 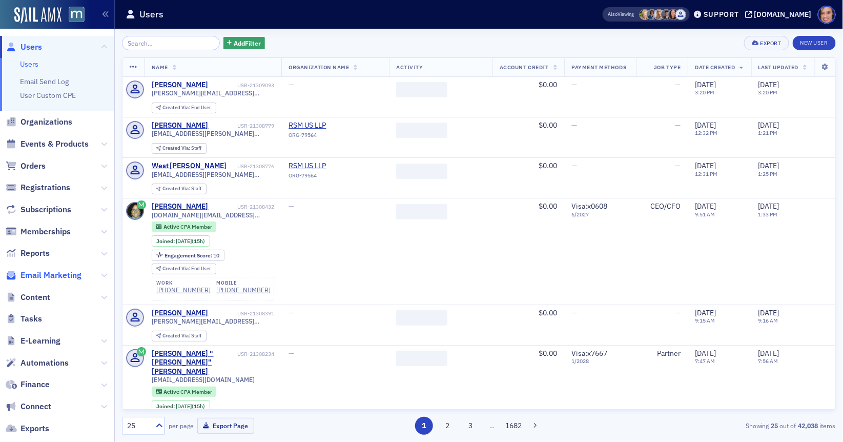 I want to click on div: Support, so click(x=721, y=14).